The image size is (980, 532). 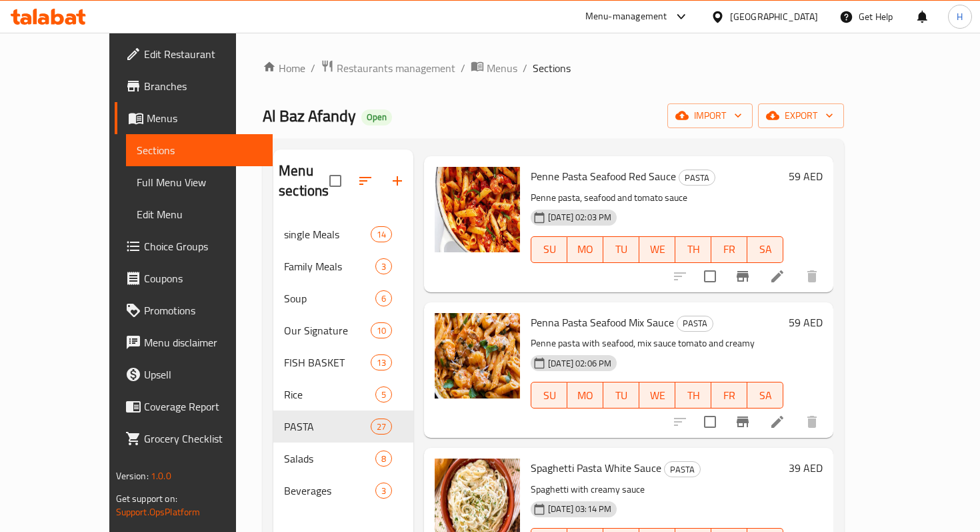 What do you see at coordinates (344, 298) in the screenshot?
I see `div: Soup6` at bounding box center [344, 298].